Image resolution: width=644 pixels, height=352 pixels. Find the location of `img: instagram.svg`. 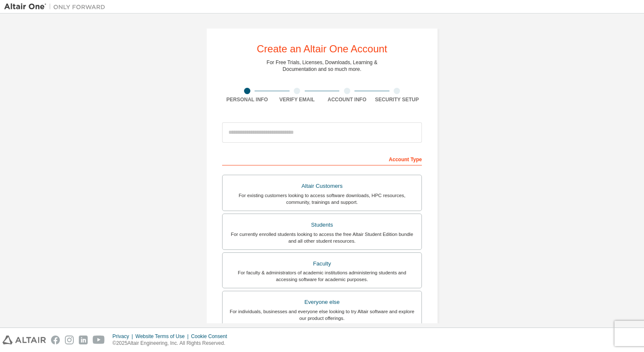

img: instagram.svg is located at coordinates (69, 340).